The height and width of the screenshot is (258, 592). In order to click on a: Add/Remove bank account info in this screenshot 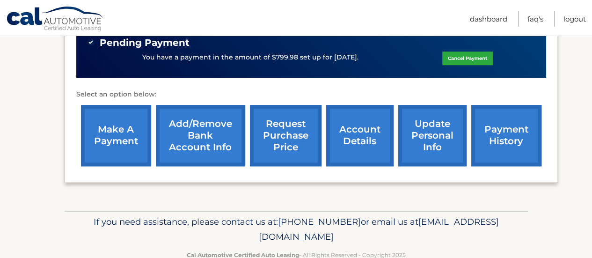, I will do `click(200, 135)`.